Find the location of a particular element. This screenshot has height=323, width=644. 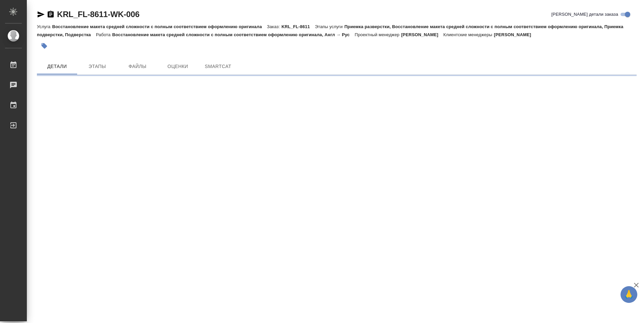

p: Заказ: is located at coordinates (274, 27).